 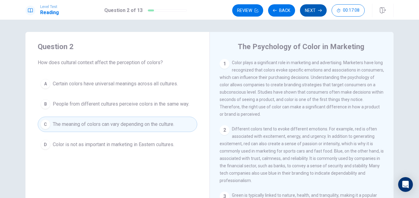 What do you see at coordinates (114, 124) in the screenshot?
I see `span: The meaning of colors can vary depending on the culture.` at bounding box center [114, 124].